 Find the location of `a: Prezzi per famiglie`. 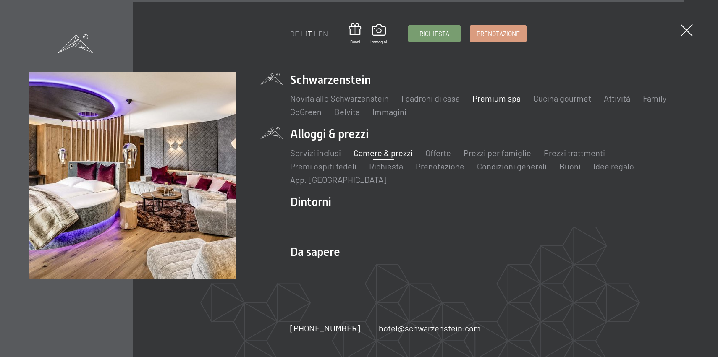

a: Prezzi per famiglie is located at coordinates (497, 153).